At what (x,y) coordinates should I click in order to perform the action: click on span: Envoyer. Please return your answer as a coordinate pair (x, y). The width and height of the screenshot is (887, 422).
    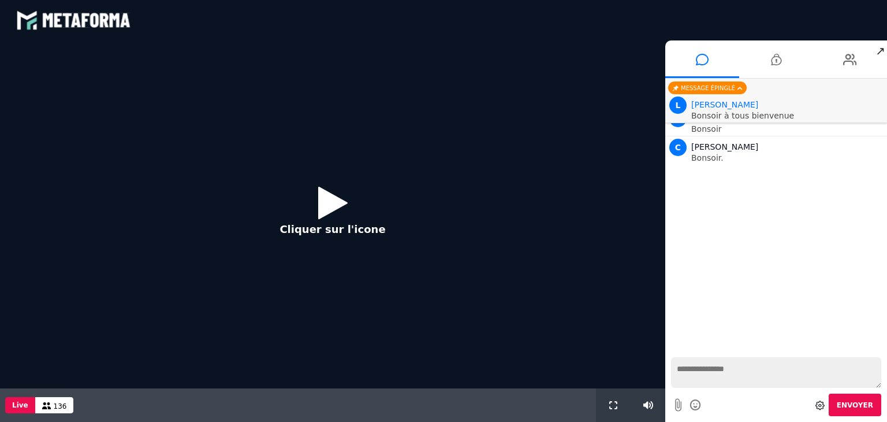
    Looking at the image, I should click on (855, 405).